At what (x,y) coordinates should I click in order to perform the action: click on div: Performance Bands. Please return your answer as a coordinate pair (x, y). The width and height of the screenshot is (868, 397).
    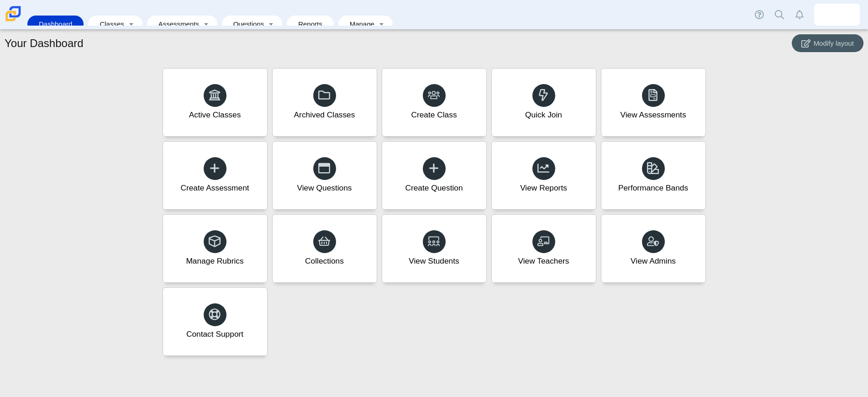
    Looking at the image, I should click on (653, 188).